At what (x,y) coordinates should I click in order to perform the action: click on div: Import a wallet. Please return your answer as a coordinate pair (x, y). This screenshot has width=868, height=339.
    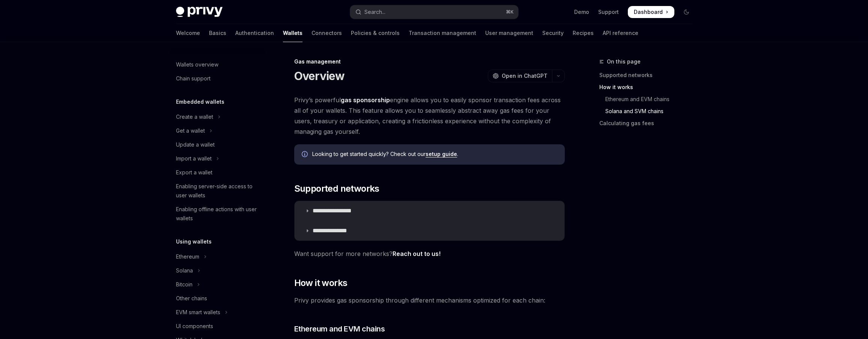
    Looking at the image, I should click on (194, 159).